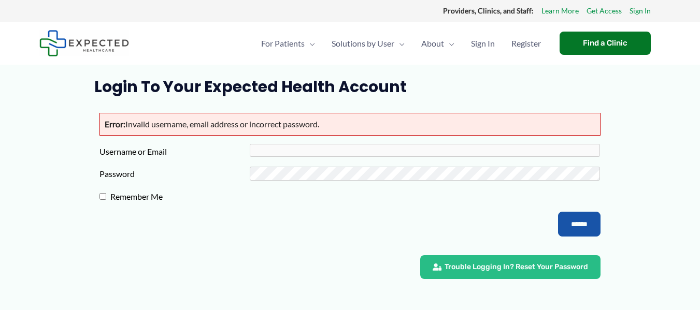  Describe the element at coordinates (181, 197) in the screenshot. I see `label: Remember Me` at that location.